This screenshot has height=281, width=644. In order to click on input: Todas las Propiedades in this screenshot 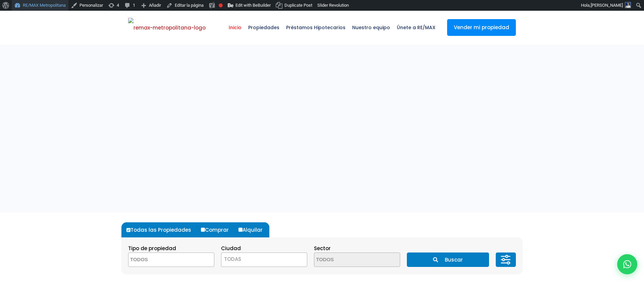, I will do `click(129, 230)`.